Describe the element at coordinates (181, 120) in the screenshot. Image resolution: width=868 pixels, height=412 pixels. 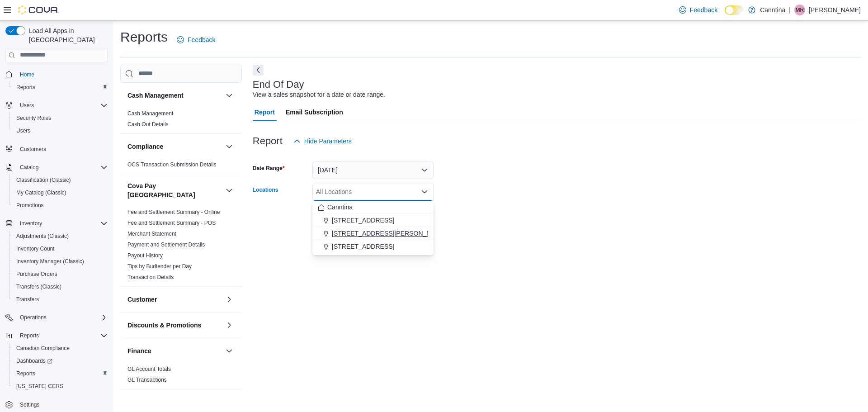
I see `div: Cash Management` at that location.